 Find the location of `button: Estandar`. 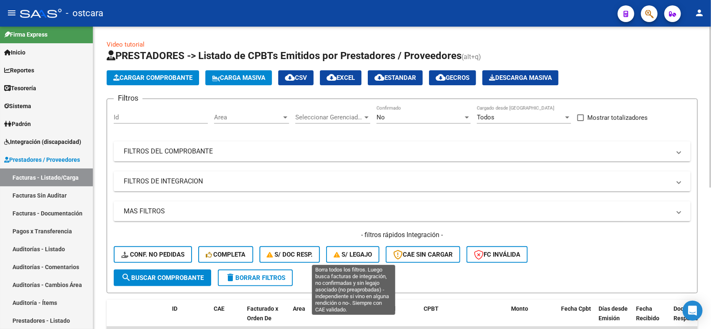

button: Estandar is located at coordinates (395, 78).